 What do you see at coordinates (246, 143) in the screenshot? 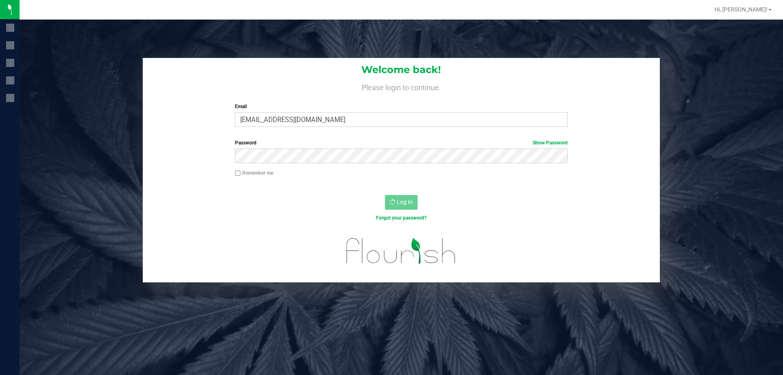
I see `span: Password` at bounding box center [246, 143].